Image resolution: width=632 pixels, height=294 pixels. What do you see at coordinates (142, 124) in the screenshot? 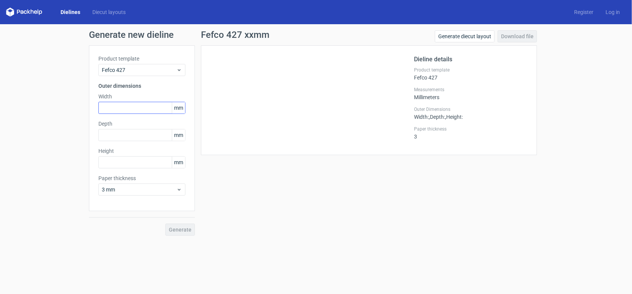
I see `label: Depth` at bounding box center [142, 124].